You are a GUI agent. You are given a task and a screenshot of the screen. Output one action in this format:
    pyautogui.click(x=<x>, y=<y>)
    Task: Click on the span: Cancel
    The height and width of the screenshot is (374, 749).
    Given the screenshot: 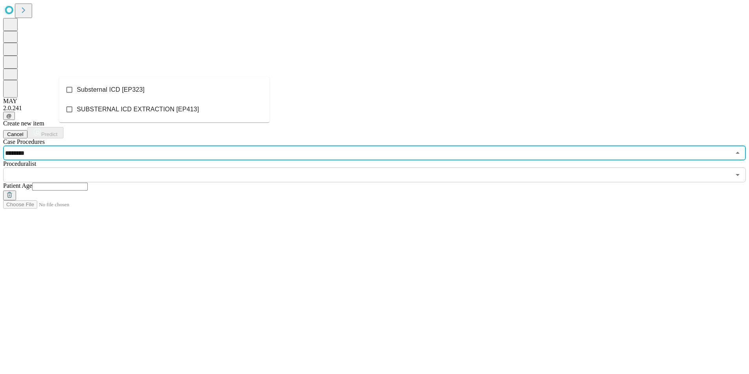 What is the action you would take?
    pyautogui.click(x=15, y=134)
    